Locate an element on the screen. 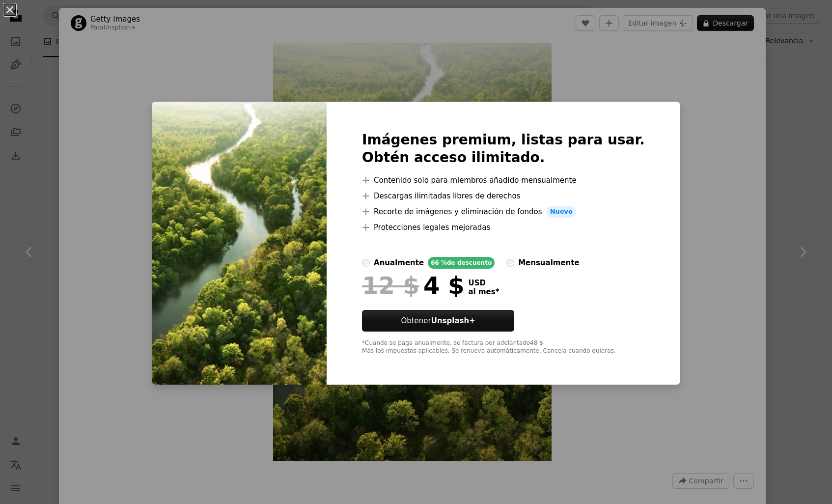 The width and height of the screenshot is (832, 504). div: *Cuando se paga anualmente, se factura por adelantado 48 $ Más los impuestos aplicables. Se renue... is located at coordinates (503, 347).